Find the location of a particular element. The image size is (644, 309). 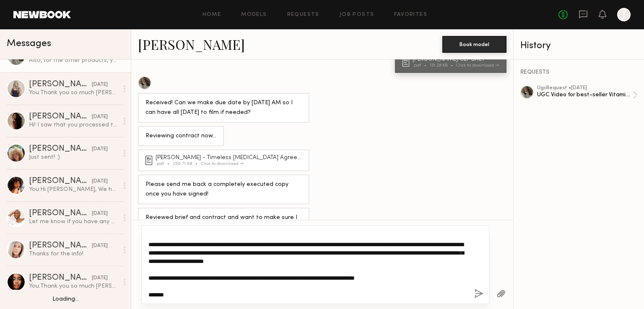

div: 269.71 KB is located at coordinates (187, 164).